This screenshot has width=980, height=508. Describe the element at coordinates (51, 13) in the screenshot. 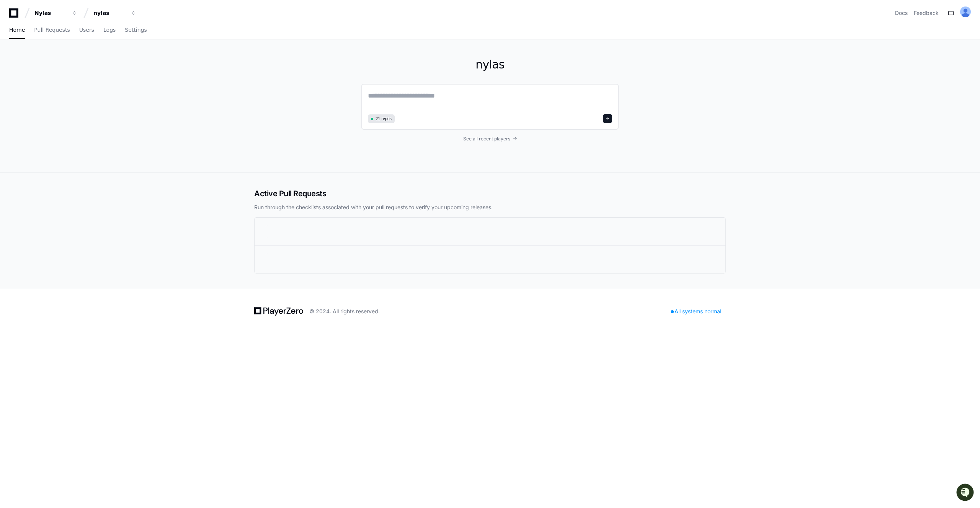

I see `div: Nylas` at that location.